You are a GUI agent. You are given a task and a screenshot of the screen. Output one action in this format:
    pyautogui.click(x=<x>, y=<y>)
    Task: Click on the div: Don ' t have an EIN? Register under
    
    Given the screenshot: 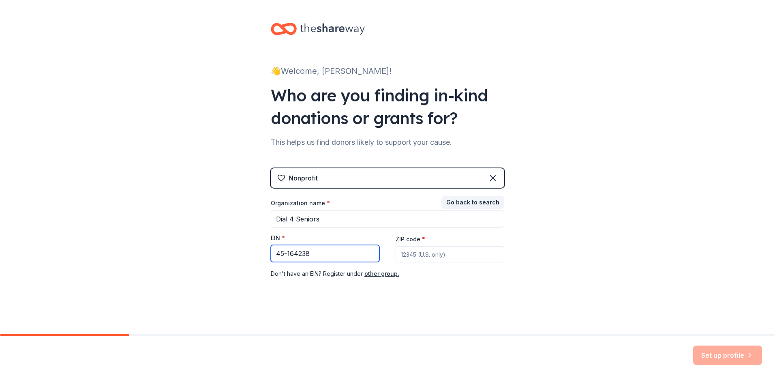 What is the action you would take?
    pyautogui.click(x=387, y=273)
    